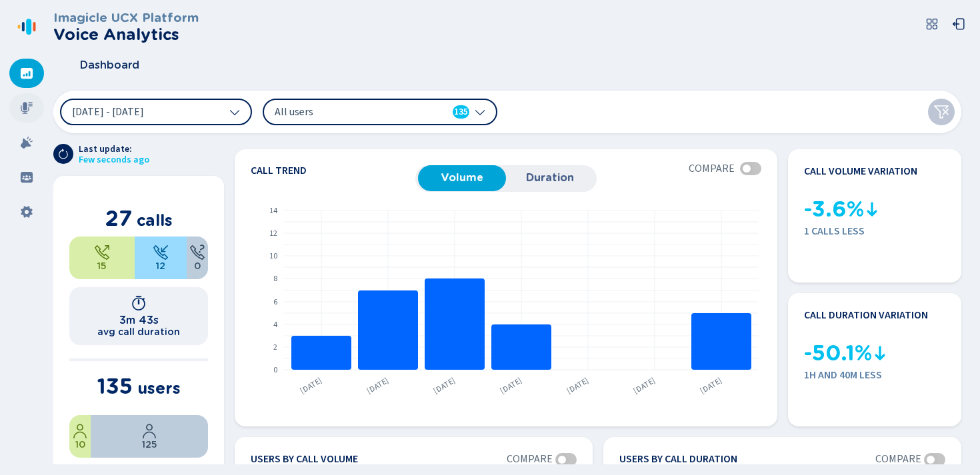 This screenshot has height=475, width=980. I want to click on div: Settings, so click(26, 212).